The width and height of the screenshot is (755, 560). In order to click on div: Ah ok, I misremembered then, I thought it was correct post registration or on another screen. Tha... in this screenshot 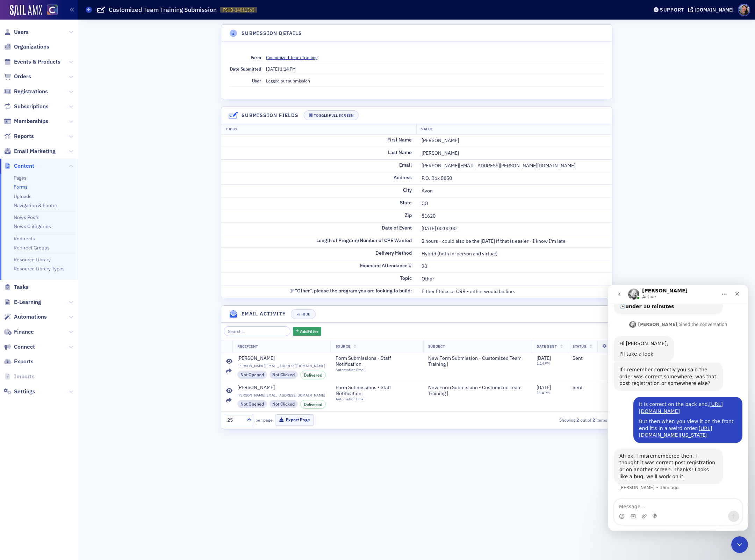, I will do `click(60, 182)`.